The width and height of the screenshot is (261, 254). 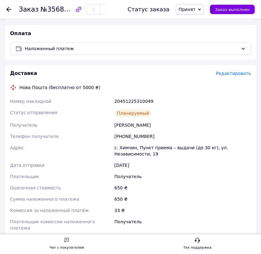 What do you see at coordinates (183, 151) in the screenshot?
I see `div: с. Химчин, Пункт приема – выдачи (до 30 кг), ул. Независимости, 19` at bounding box center [183, 151].